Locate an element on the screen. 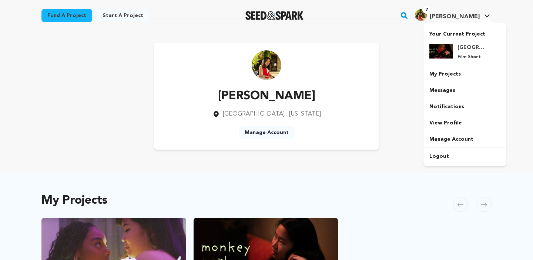 The width and height of the screenshot is (533, 260). img: ee686c4e1585829a.png is located at coordinates (441, 51).